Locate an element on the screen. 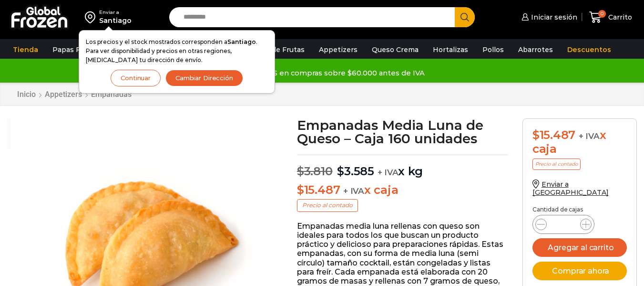  h1: Empanadas Media Luna de Queso – Caja 160 unidades is located at coordinates (402, 132).